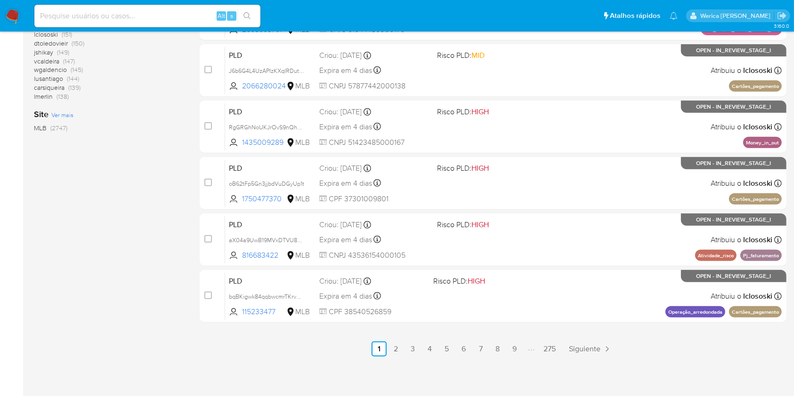  Describe the element at coordinates (221, 16) in the screenshot. I see `span: Alt` at that location.